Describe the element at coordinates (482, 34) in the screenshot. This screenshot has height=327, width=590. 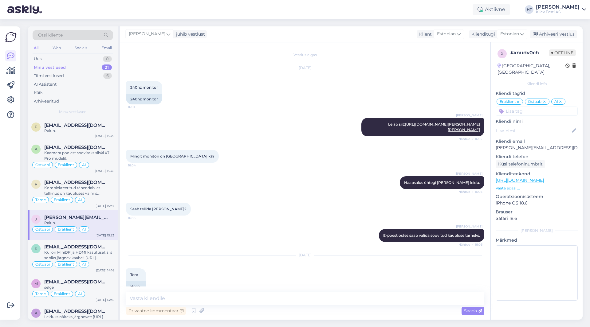
I see `div: Klienditugi` at that location.